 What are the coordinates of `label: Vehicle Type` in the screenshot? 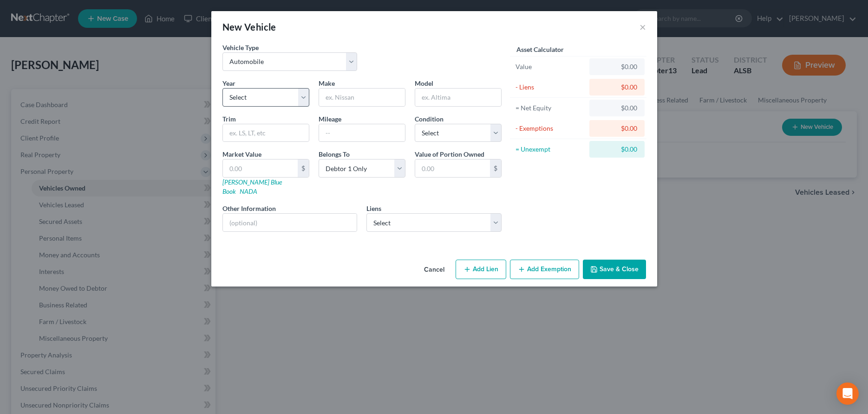 It's located at (240, 48).